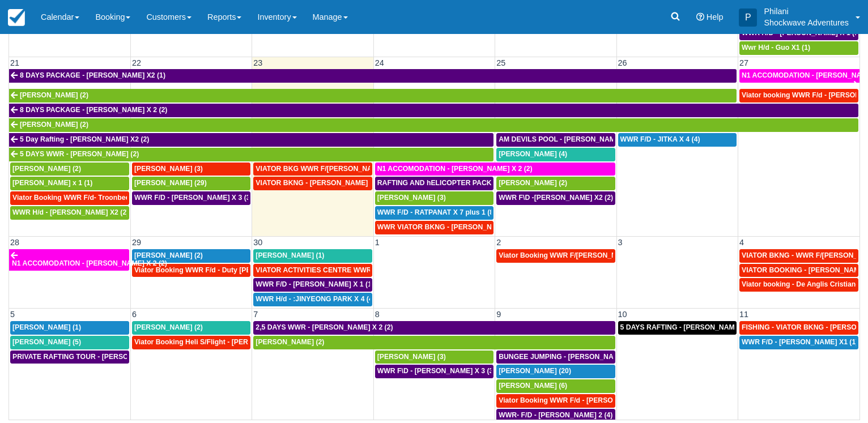 This screenshot has width=868, height=423. What do you see at coordinates (799, 285) in the screenshot?
I see `a: Viator booking - De Anglis Cristiano X1 (1)` at bounding box center [799, 285].